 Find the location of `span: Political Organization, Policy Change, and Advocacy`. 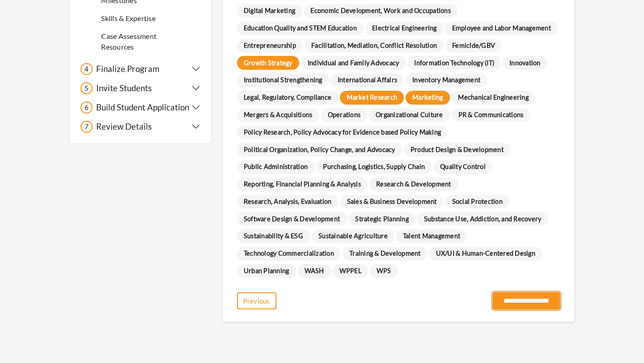

span: Political Organization, Policy Change, and Advocacy is located at coordinates (319, 149).